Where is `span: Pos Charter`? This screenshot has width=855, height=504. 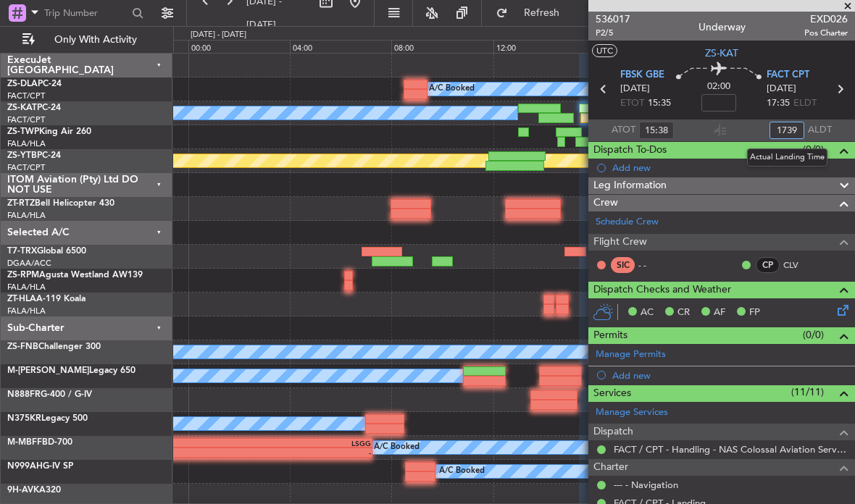 span: Pos Charter is located at coordinates (826, 33).